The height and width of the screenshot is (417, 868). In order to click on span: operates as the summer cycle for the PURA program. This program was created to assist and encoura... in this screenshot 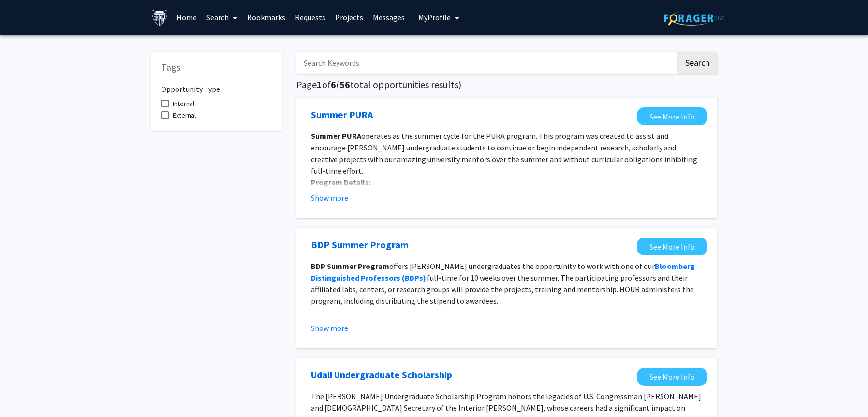, I will do `click(504, 154)`.